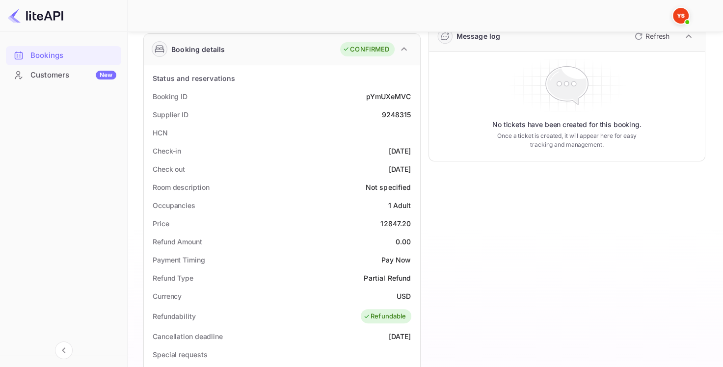 This screenshot has height=367, width=723. What do you see at coordinates (366, 50) in the screenshot?
I see `div: CONFIRMED` at bounding box center [366, 50].